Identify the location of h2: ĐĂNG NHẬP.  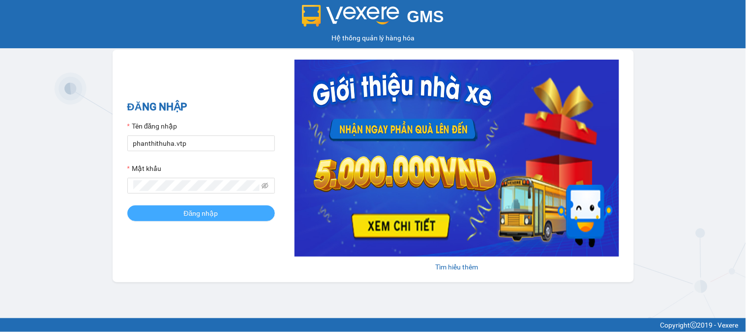
(201, 107).